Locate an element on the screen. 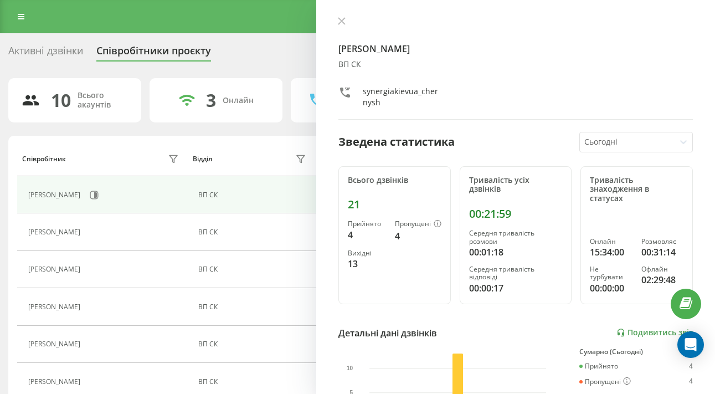  div: Тривалість усіх дзвінків is located at coordinates (516, 185).